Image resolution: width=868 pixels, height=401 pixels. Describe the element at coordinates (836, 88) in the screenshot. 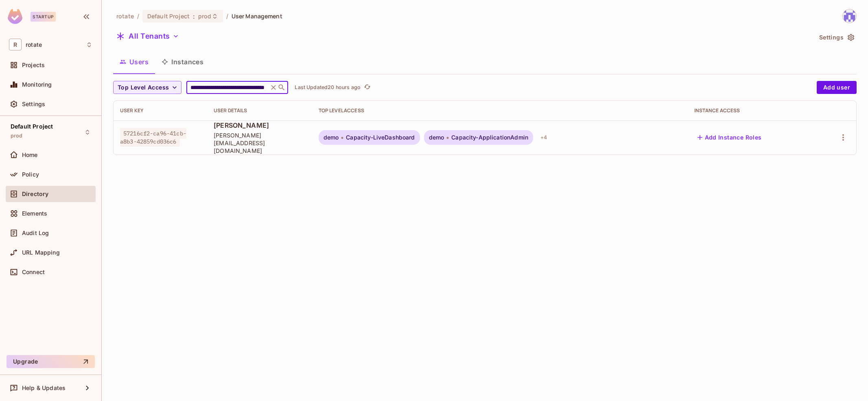

I see `button: Add user` at that location.